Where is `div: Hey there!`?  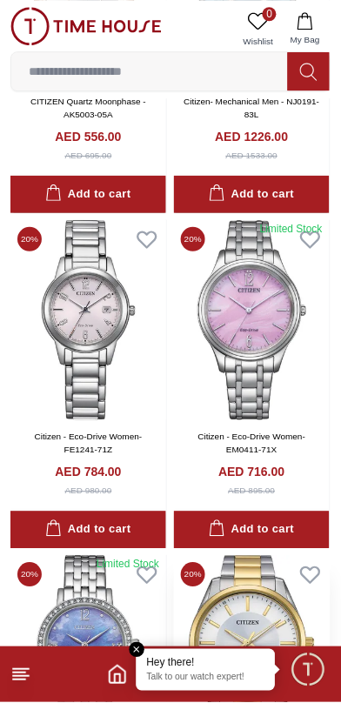 div: Hey there! is located at coordinates (206, 664).